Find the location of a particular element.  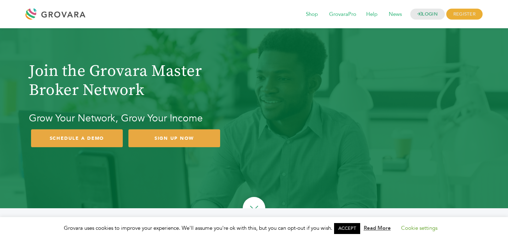

a: Cookie settings is located at coordinates (419, 228).